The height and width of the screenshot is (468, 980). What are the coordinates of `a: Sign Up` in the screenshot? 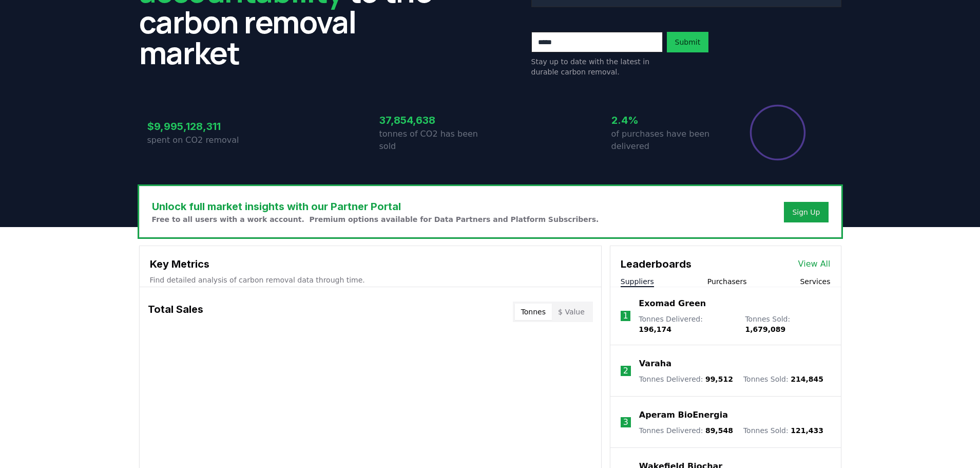 It's located at (806, 212).